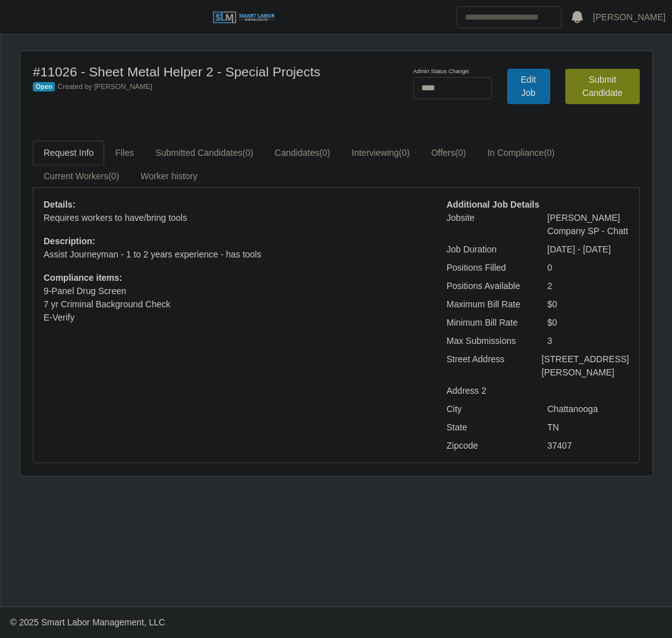 Image resolution: width=672 pixels, height=638 pixels. What do you see at coordinates (244, 18) in the screenshot?
I see `img: SLM Logo` at bounding box center [244, 18].